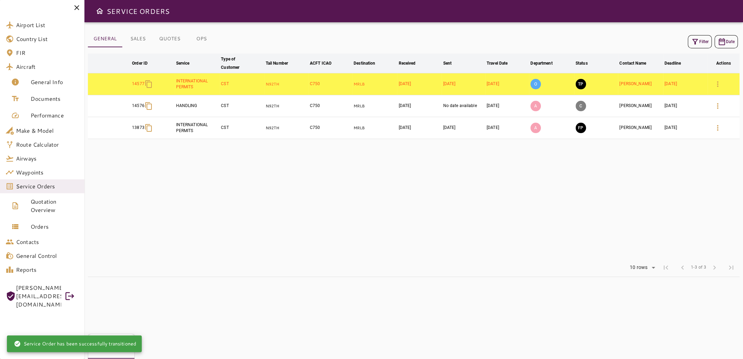 This screenshot has height=359, width=743. I want to click on span: ACFT ICAO, so click(325, 63).